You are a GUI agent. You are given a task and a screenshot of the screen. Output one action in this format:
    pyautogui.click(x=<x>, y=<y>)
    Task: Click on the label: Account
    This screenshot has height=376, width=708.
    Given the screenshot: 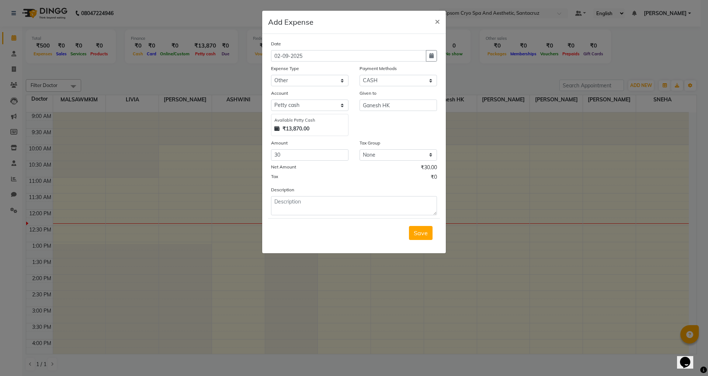 What is the action you would take?
    pyautogui.click(x=280, y=93)
    